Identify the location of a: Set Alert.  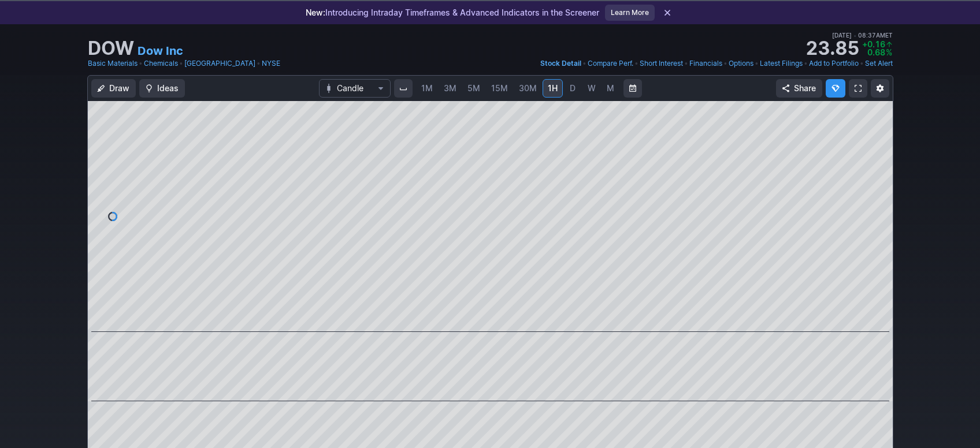
(878, 63).